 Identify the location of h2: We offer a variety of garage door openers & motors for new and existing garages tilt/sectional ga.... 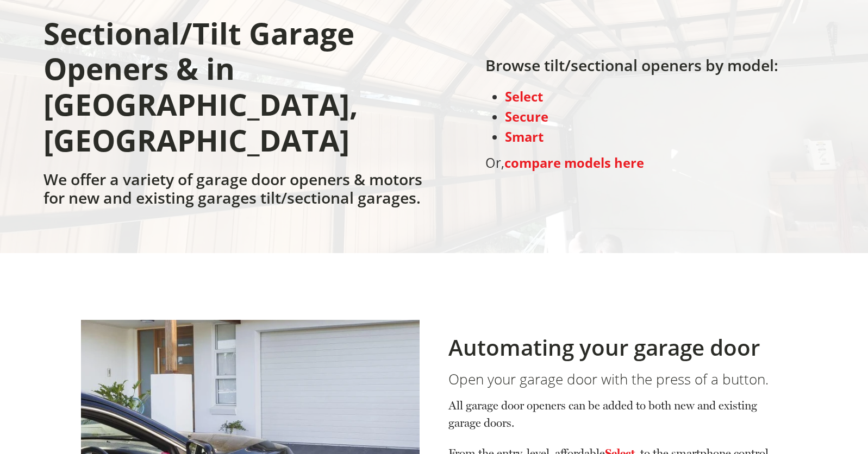
(236, 191).